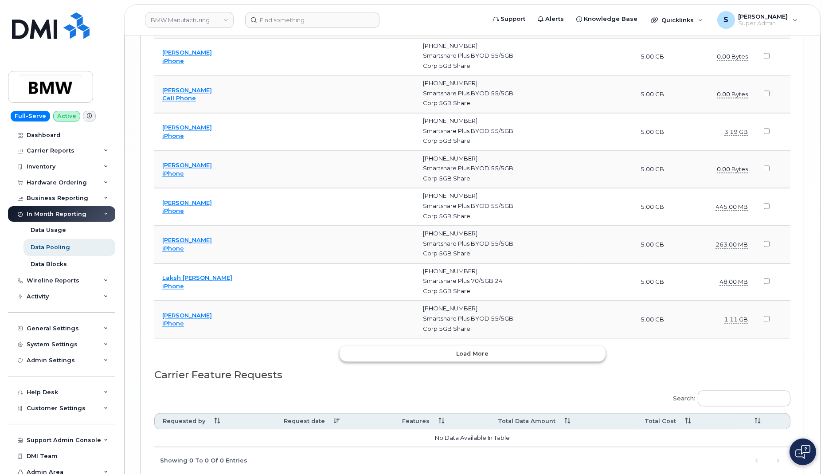 The image size is (825, 474). I want to click on span: Super Admin, so click(764, 24).